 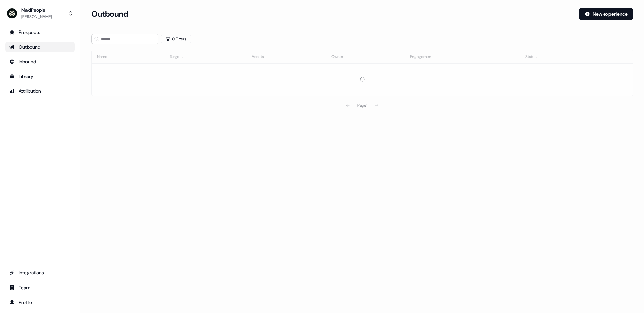 I want to click on div: Team, so click(x=40, y=288).